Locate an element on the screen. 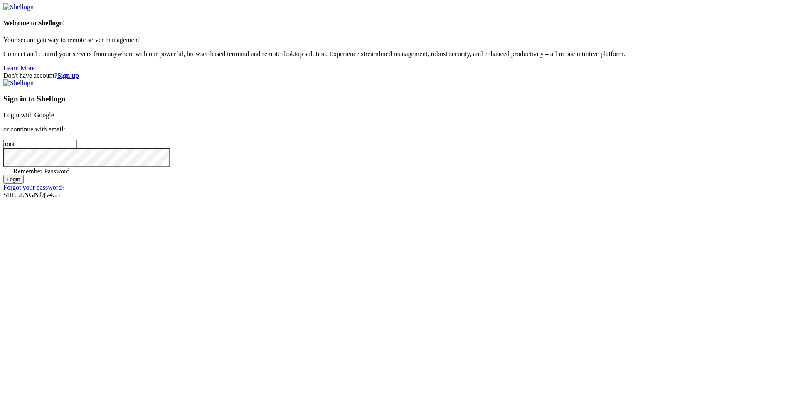  h4: Welcome to Shellngn! is located at coordinates (399, 23).